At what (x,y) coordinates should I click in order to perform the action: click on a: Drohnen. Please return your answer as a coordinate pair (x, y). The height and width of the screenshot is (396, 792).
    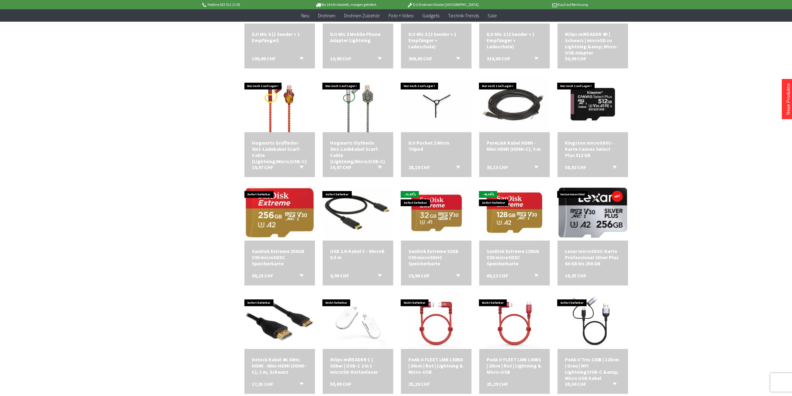
    Looking at the image, I should click on (327, 15).